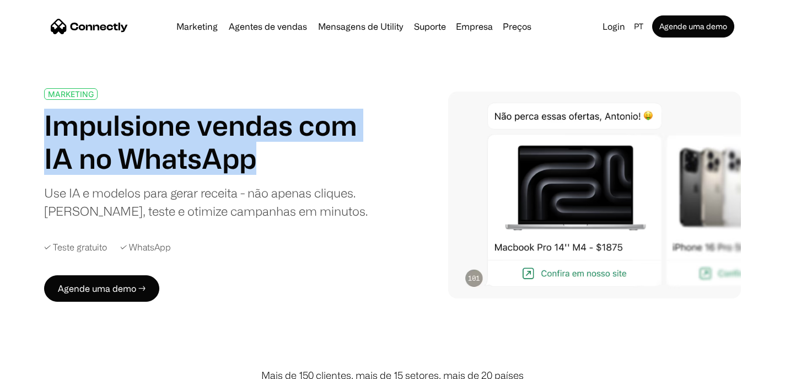 The image size is (785, 379). What do you see at coordinates (101, 288) in the screenshot?
I see `a: Agende uma demo →` at bounding box center [101, 288].